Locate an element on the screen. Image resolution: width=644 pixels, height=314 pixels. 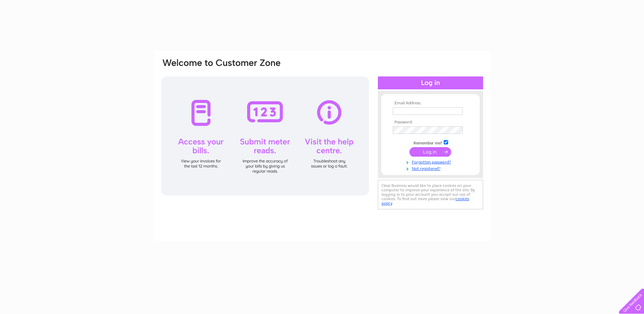
td: Remember me? is located at coordinates (430, 143).